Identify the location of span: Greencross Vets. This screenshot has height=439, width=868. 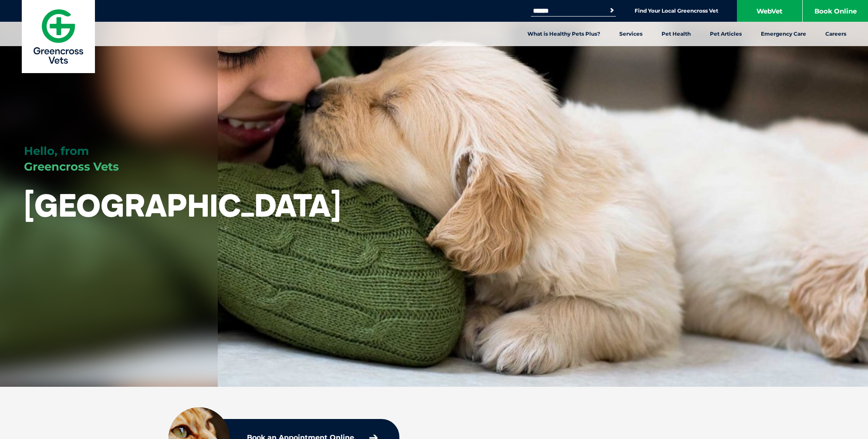
(71, 167).